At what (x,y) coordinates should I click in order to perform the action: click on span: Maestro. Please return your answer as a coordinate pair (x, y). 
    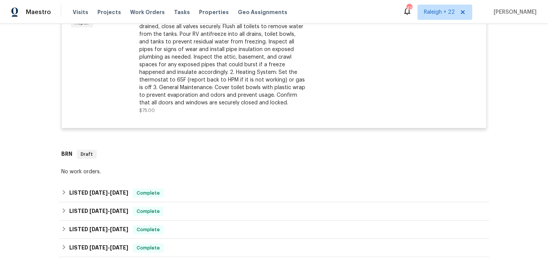
    Looking at the image, I should click on (38, 12).